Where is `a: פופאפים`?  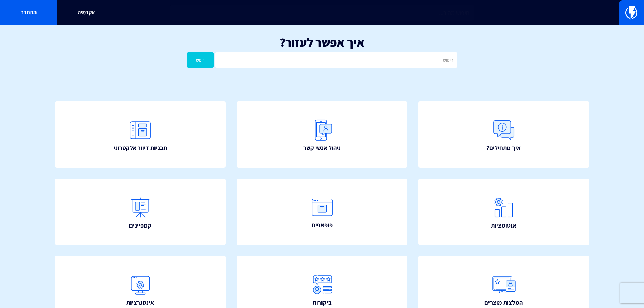
a: פופאפים is located at coordinates (322, 212).